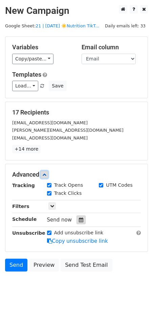 Image resolution: width=153 pixels, height=310 pixels. What do you see at coordinates (69, 185) in the screenshot?
I see `label: Track Opens` at bounding box center [69, 185].